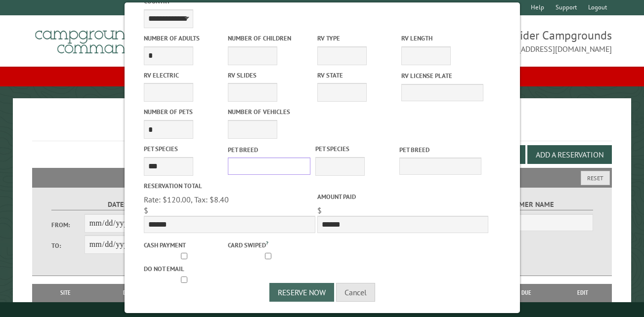  What do you see at coordinates (131, 292) in the screenshot?
I see `th: Dates` at bounding box center [131, 292].